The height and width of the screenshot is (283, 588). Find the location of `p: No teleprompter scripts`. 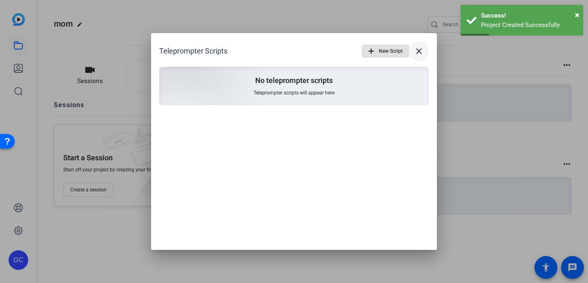

p: No teleprompter scripts is located at coordinates (294, 80).